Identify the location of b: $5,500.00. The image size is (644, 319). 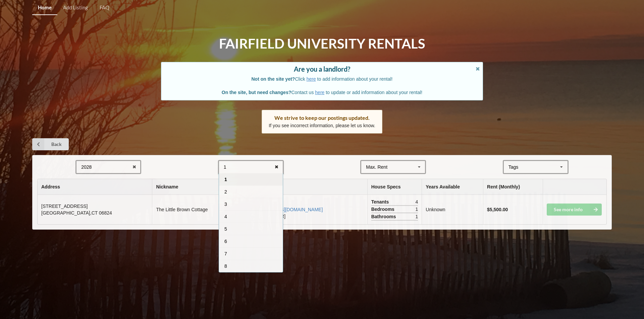
(497, 210).